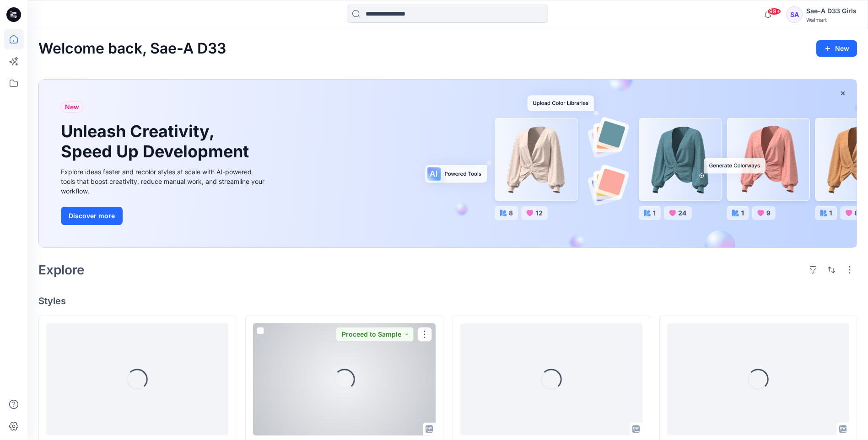  I want to click on h4: Styles, so click(447, 301).